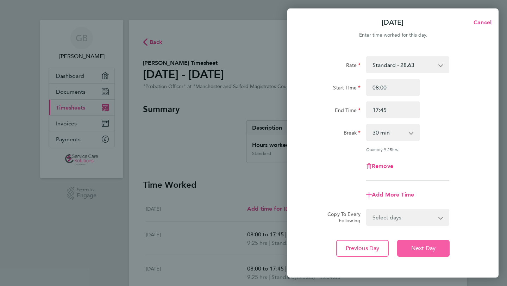 The image size is (507, 286). Describe the element at coordinates (480, 23) in the screenshot. I see `button: Cancel` at that location.